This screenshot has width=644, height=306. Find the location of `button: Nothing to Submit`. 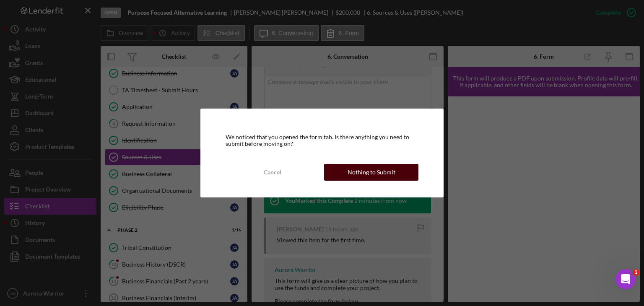

button: Nothing to Submit is located at coordinates (371, 172).